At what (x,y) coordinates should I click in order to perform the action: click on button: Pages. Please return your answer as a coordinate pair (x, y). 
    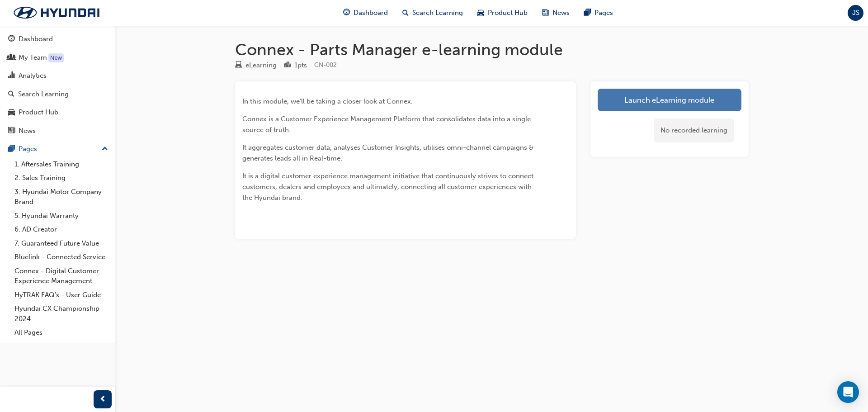
    Looking at the image, I should click on (58, 149).